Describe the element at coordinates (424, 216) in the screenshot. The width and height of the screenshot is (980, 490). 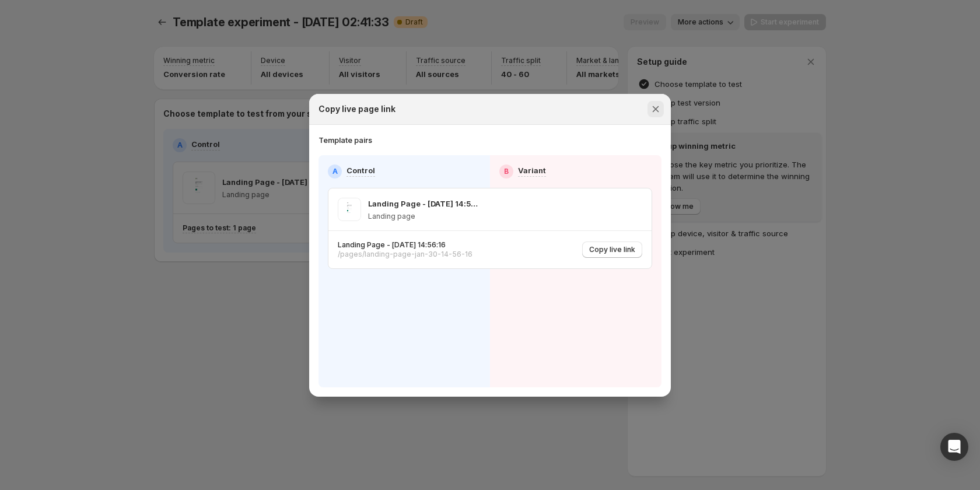
I see `p: Landing page` at that location.